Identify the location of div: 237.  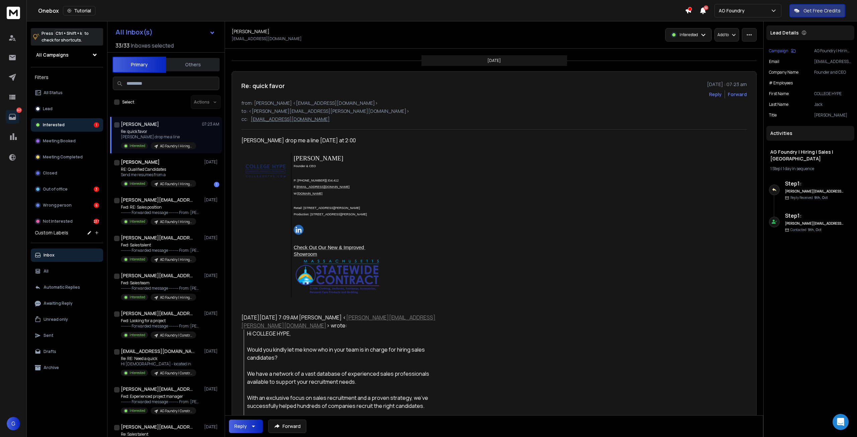
(96, 221).